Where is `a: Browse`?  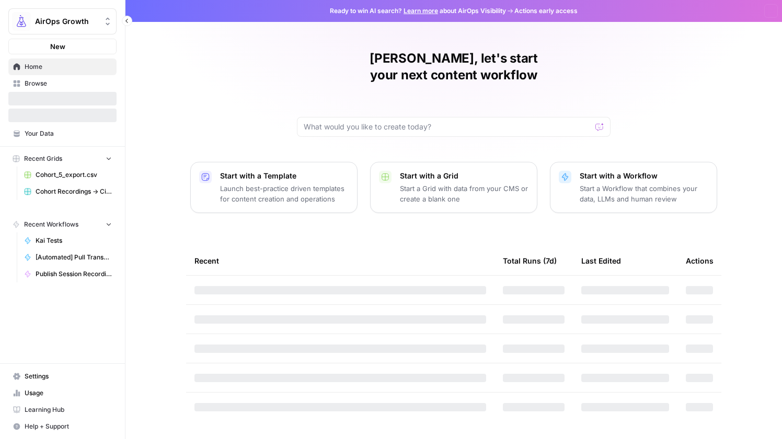
a: Browse is located at coordinates (62, 84).